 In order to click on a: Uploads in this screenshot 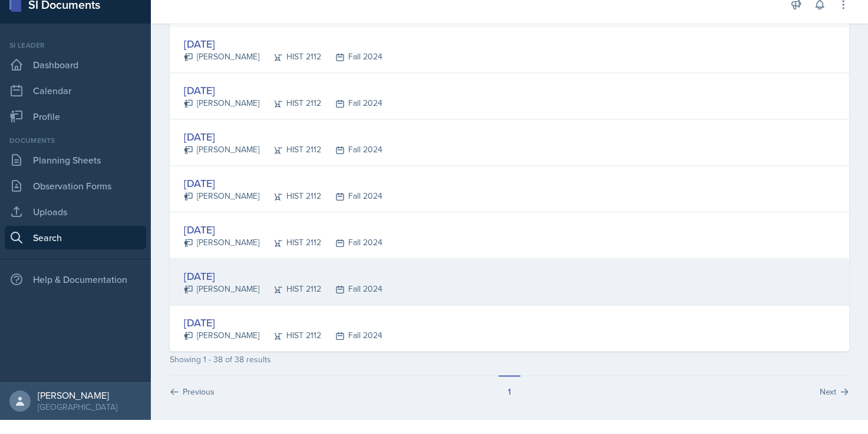, I will do `click(76, 212)`.